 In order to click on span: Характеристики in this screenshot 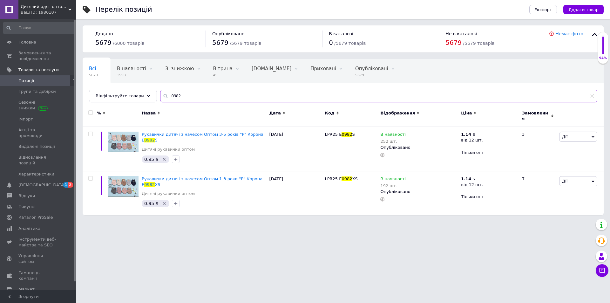, I will do `click(36, 174)`.